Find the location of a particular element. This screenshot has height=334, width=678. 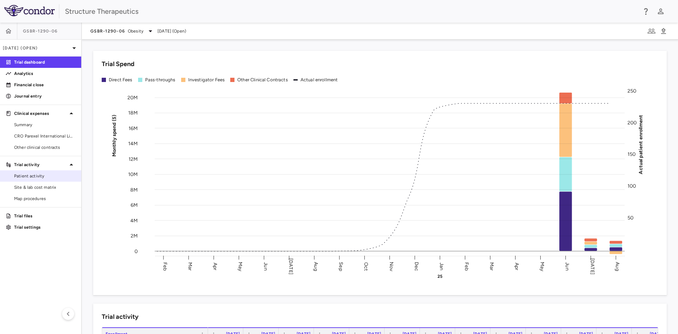

tspan: 6M is located at coordinates (134, 205).